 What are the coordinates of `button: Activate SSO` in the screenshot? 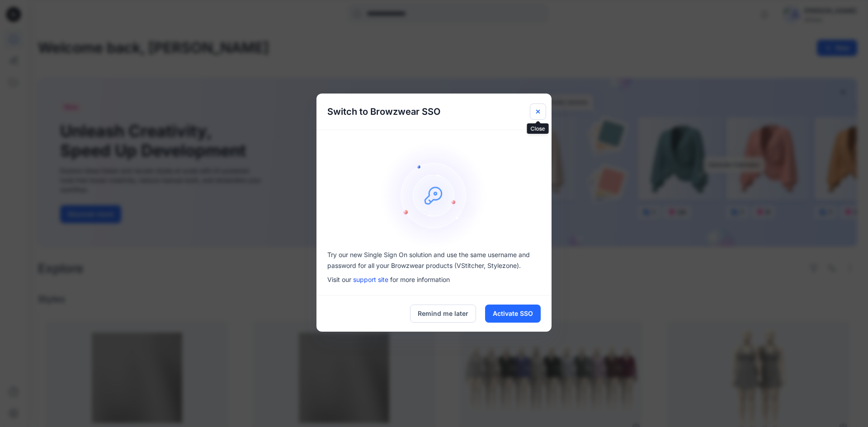 It's located at (513, 314).